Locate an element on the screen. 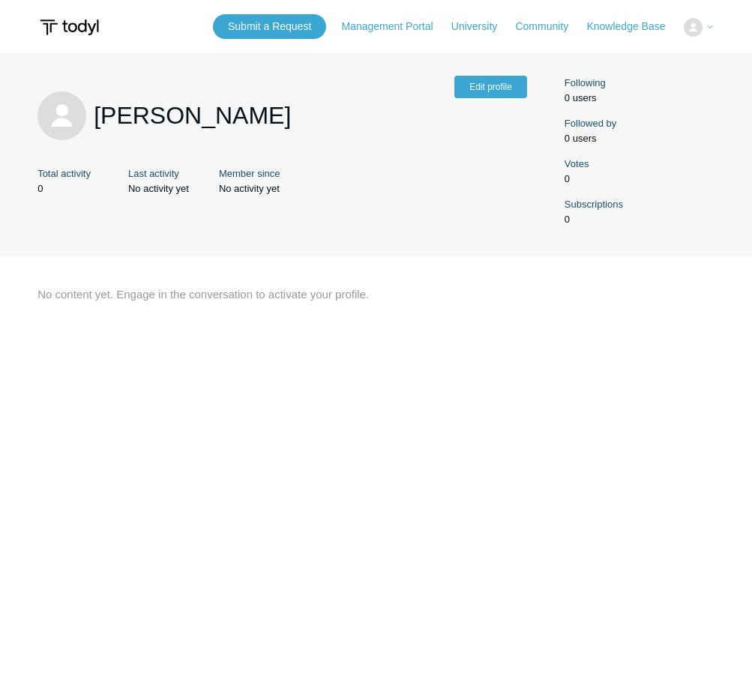  a: Edit profile is located at coordinates (490, 87).